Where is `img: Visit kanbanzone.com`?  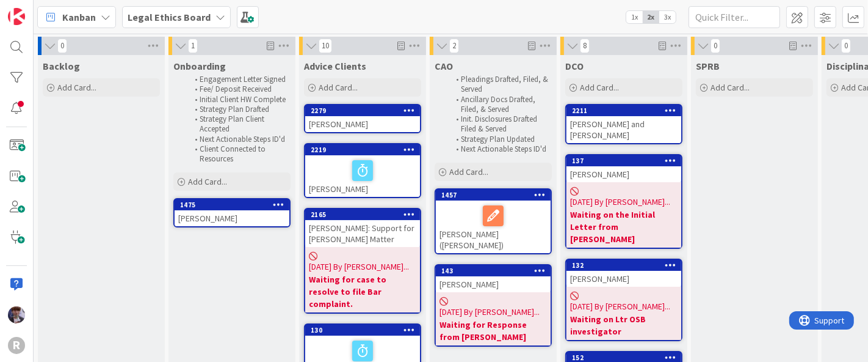
img: Visit kanbanzone.com is located at coordinates (17, 17).